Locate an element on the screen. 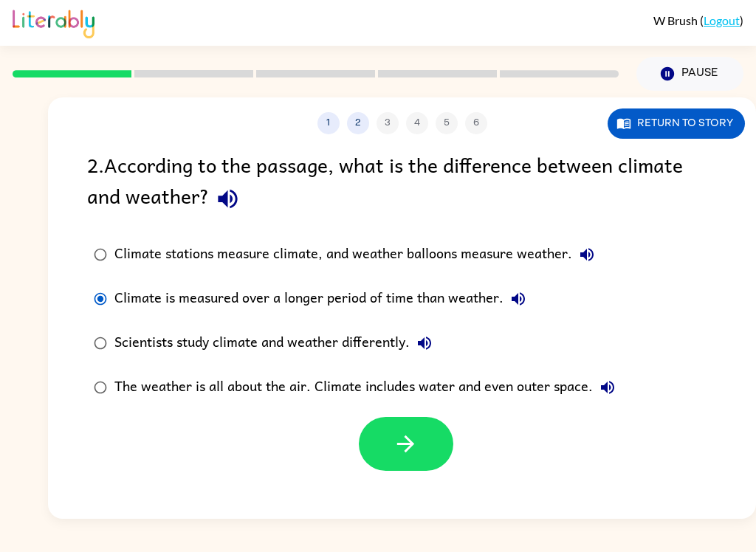 The image size is (756, 552). div: 2 . According to the passage, what is the difference between climate and weather? is located at coordinates (401, 183).